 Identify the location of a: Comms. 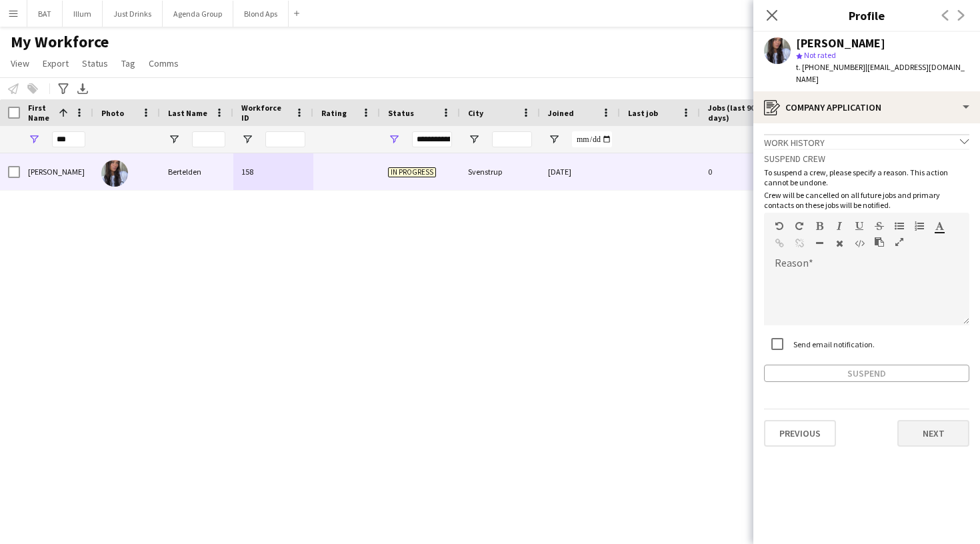
(164, 64).